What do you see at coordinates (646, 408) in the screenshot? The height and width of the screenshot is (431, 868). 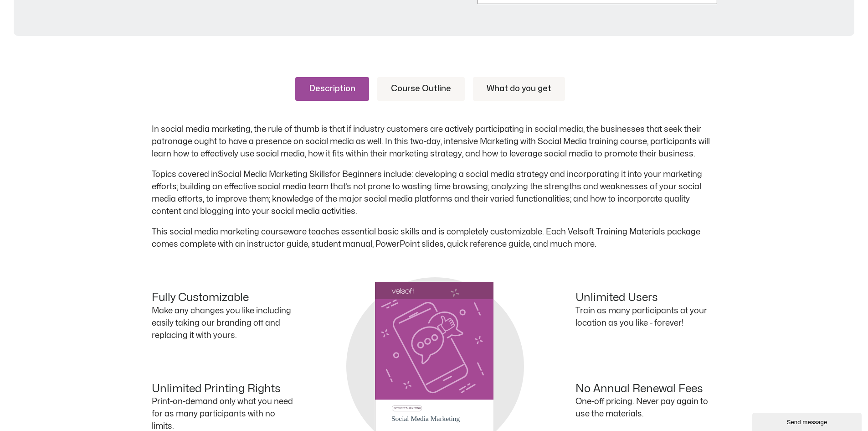 I see `p: One-off pricing. Never pay again to use the materials.` at bounding box center [646, 408].